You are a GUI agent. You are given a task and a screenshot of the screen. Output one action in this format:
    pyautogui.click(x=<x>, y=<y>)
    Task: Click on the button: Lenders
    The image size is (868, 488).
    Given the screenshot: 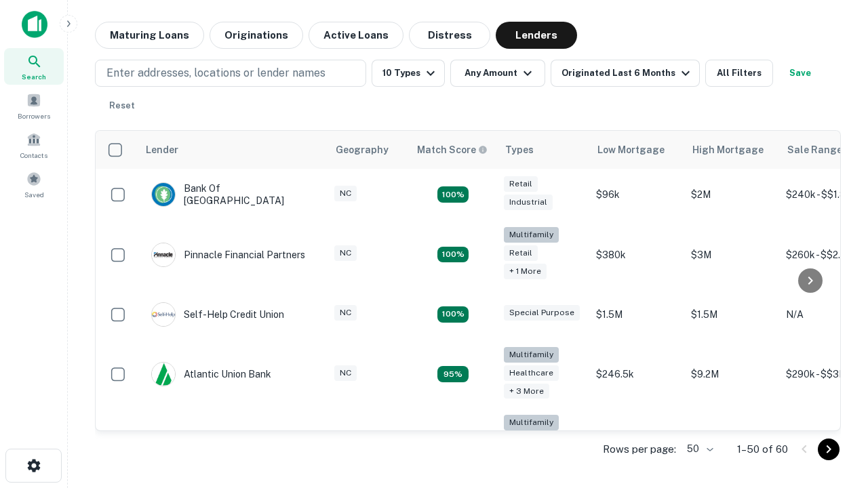 What is the action you would take?
    pyautogui.click(x=536, y=35)
    